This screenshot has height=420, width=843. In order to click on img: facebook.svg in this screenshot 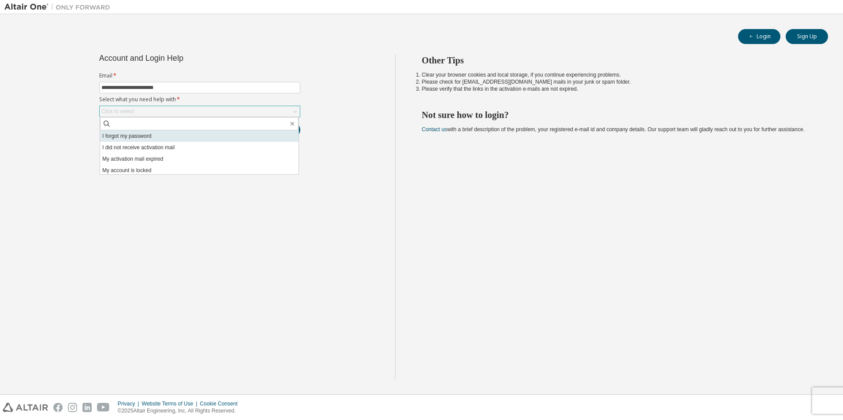, I will do `click(58, 408)`.